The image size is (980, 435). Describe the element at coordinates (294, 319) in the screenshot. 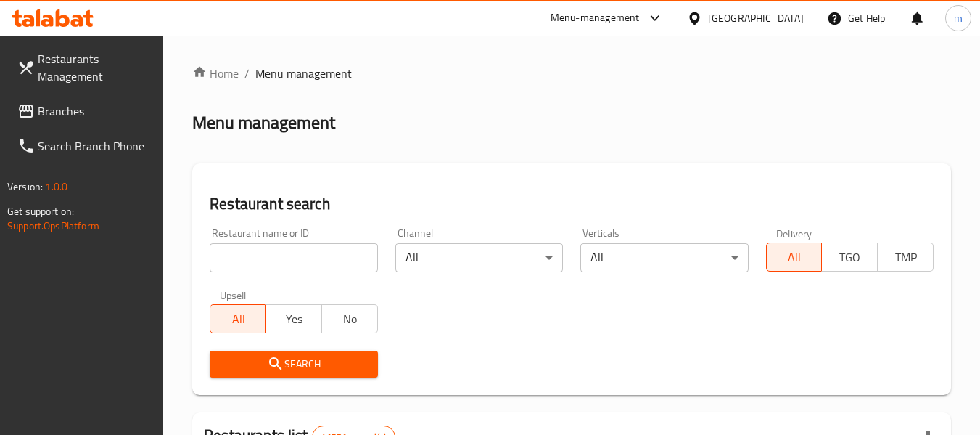

I see `span: Yes` at that location.